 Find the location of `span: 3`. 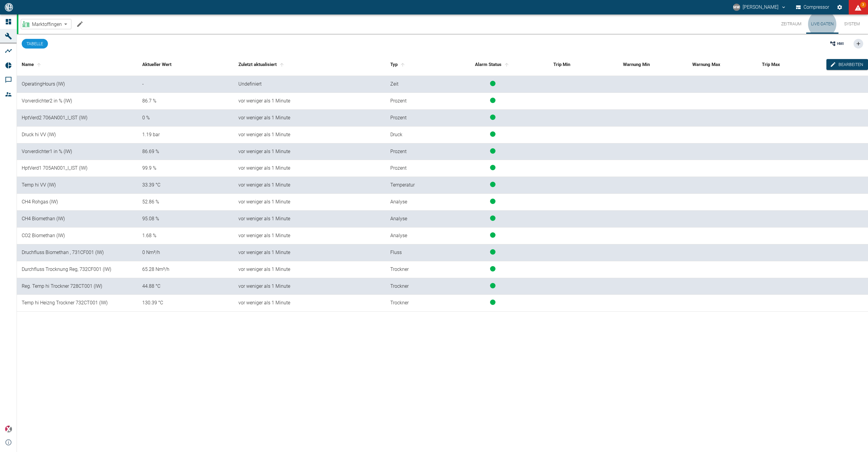

span: 3 is located at coordinates (864, 5).